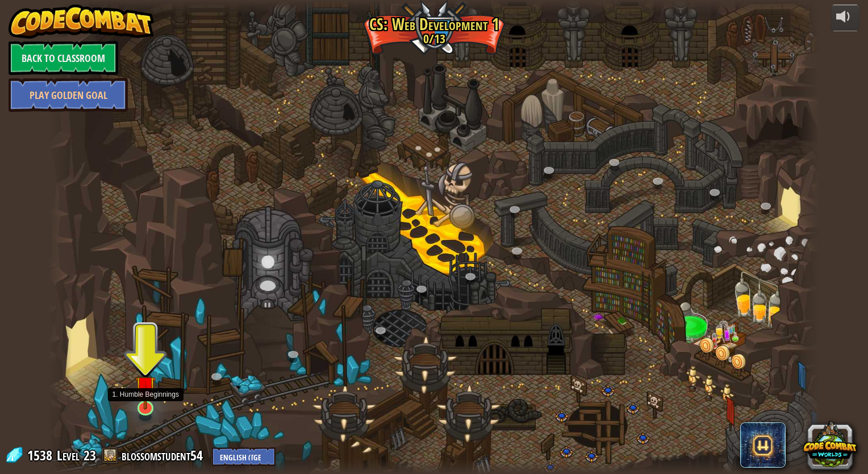 Image resolution: width=868 pixels, height=474 pixels. Describe the element at coordinates (42, 456) in the screenshot. I see `span: 1538` at that location.